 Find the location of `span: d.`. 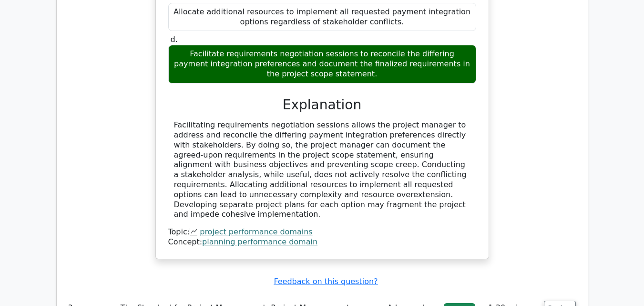

span: d. is located at coordinates (174, 39).